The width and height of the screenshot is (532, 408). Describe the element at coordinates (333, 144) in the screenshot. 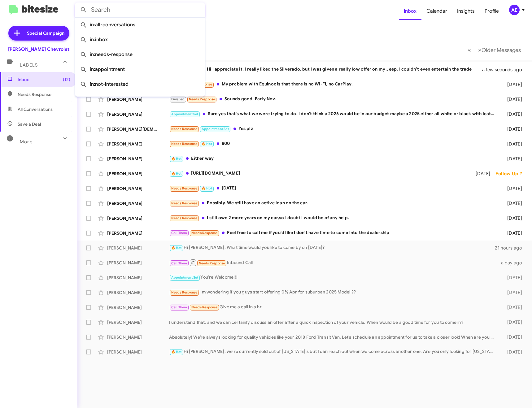

I see `div: 800` at that location.